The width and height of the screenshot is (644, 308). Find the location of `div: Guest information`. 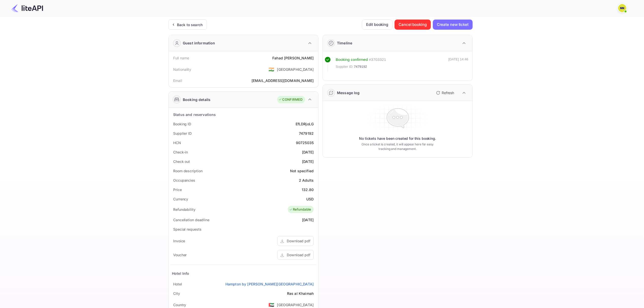

div: Guest information is located at coordinates (199, 43).